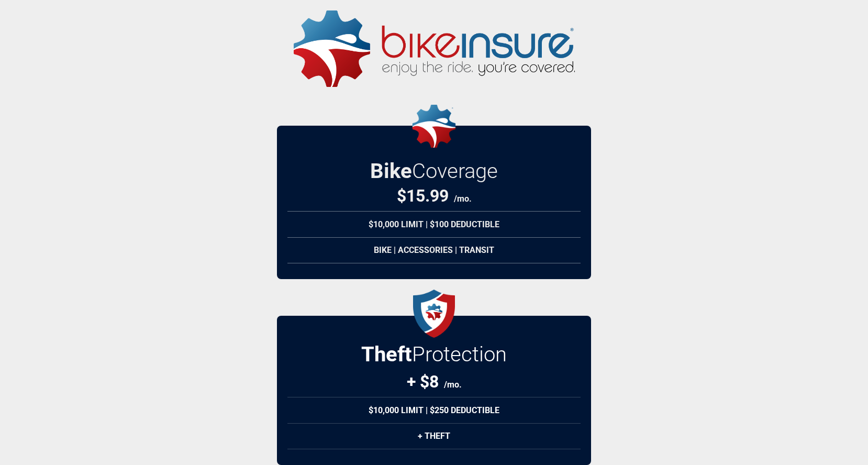 The height and width of the screenshot is (465, 868). Describe the element at coordinates (434, 382) in the screenshot. I see `div: + $8` at that location.